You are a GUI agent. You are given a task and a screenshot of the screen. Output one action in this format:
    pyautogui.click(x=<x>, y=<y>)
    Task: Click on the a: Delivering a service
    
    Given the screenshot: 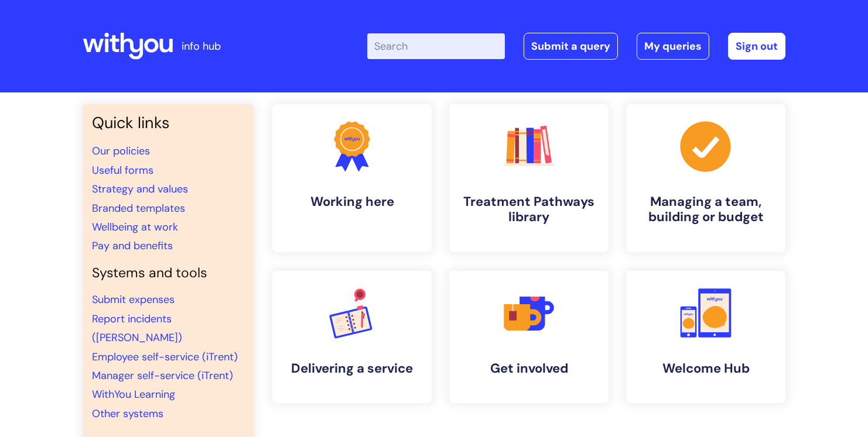 What is the action you would take?
    pyautogui.click(x=352, y=337)
    